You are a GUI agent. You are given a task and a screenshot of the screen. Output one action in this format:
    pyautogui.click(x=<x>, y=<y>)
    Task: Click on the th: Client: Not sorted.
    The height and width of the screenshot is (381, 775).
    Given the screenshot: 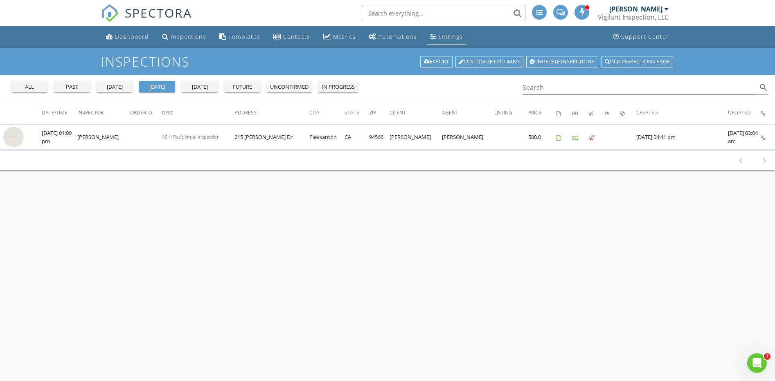 What is the action you would take?
    pyautogui.click(x=416, y=113)
    